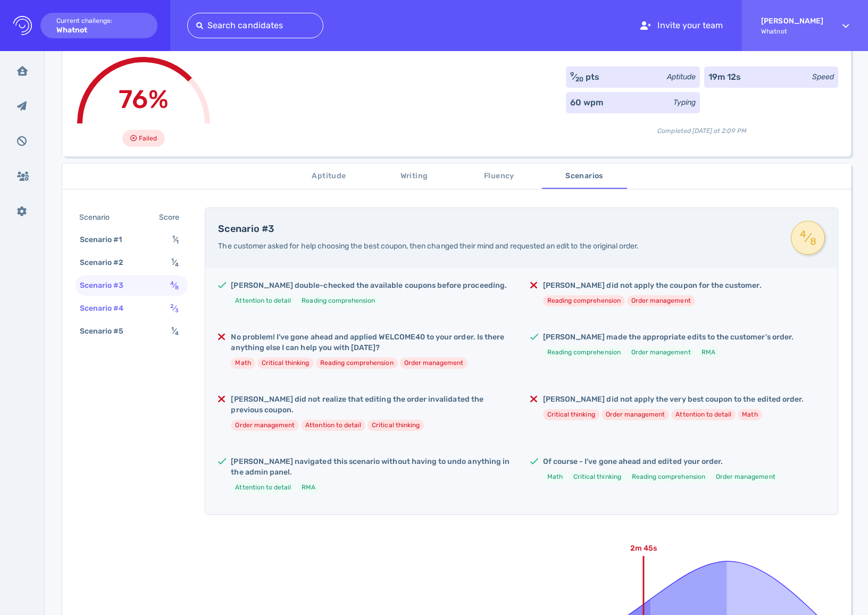 The width and height of the screenshot is (868, 615). I want to click on div: Scenario, so click(100, 217).